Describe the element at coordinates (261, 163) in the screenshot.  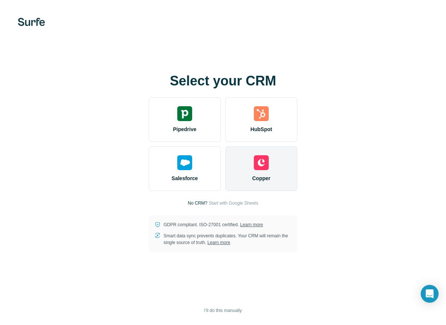
I see `img: copper's logo` at that location.